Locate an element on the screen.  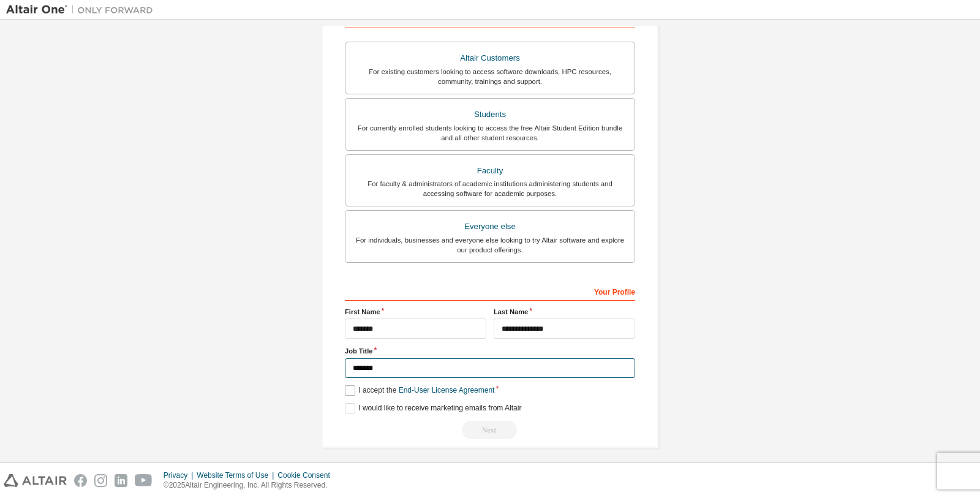
label: First Name is located at coordinates (415, 312).